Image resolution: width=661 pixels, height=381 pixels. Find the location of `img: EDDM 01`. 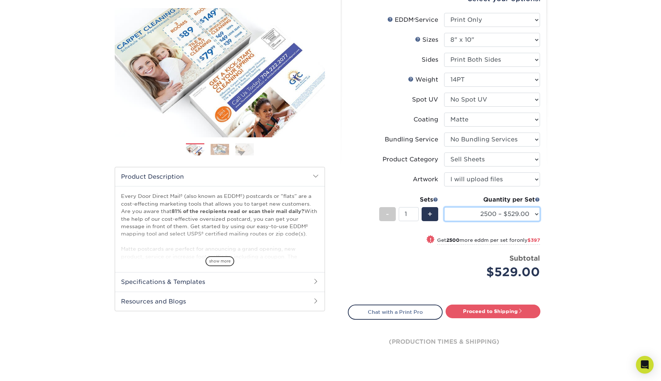

img: EDDM 01 is located at coordinates (195, 150).